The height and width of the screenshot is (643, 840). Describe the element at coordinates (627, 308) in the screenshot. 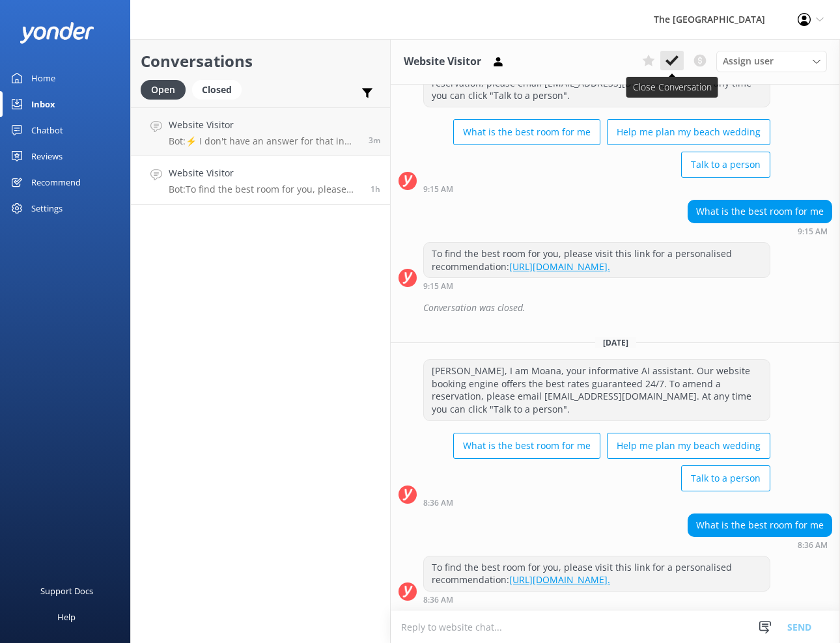

I see `div: Conversation was closed.` at that location.